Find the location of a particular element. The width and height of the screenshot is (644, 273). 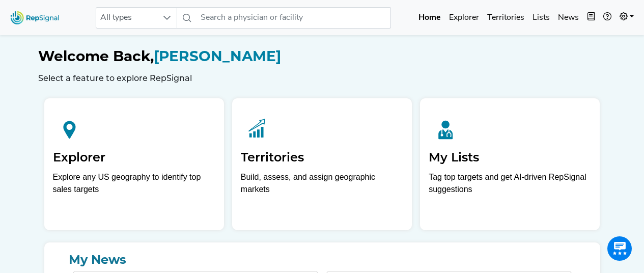

a: Home is located at coordinates (430, 18).